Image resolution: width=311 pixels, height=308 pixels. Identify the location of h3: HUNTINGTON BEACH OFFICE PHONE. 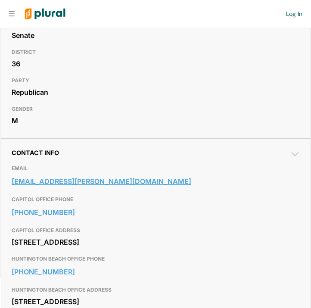
(156, 259).